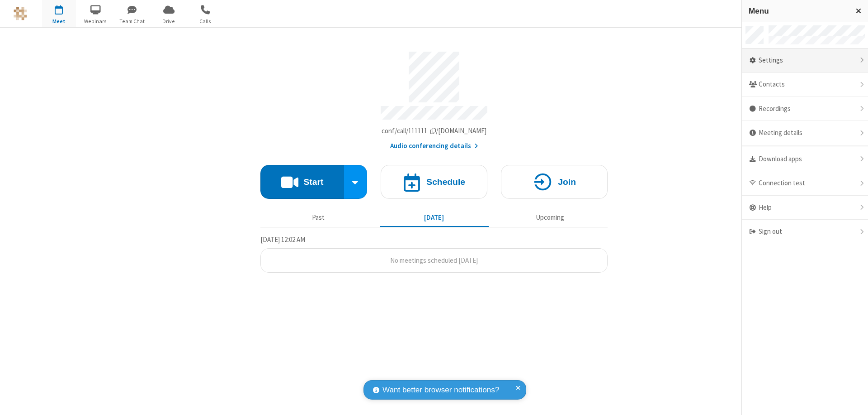 This screenshot has height=415, width=868. What do you see at coordinates (313, 182) in the screenshot?
I see `h4: Start` at bounding box center [313, 182].